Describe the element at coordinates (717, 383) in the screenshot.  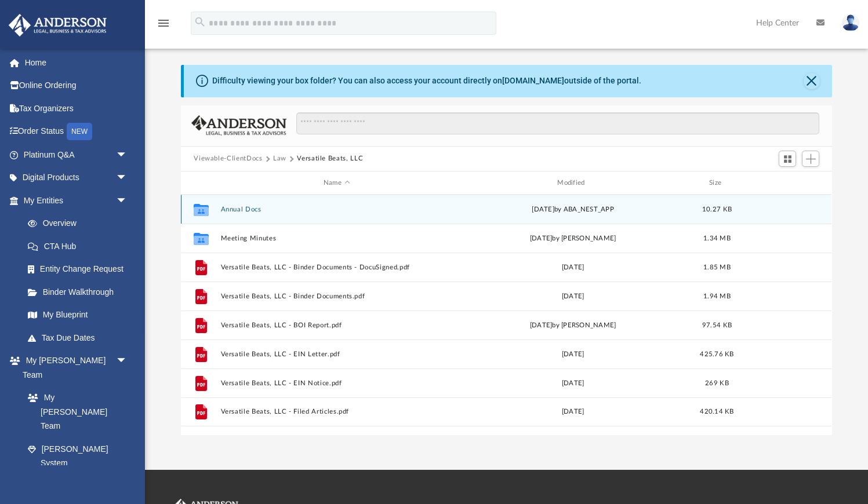
I see `span: 269 KB` at that location.